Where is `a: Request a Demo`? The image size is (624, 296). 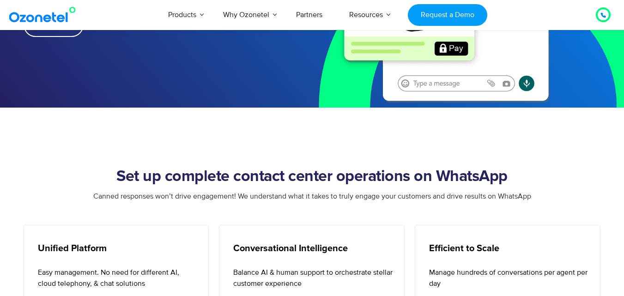 a: Request a Demo is located at coordinates (447, 15).